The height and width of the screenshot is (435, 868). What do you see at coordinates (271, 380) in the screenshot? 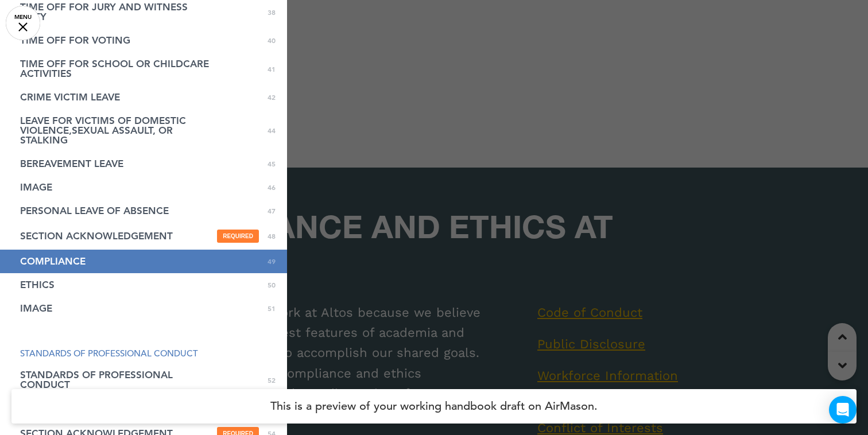
I see `span: 52` at bounding box center [271, 380].